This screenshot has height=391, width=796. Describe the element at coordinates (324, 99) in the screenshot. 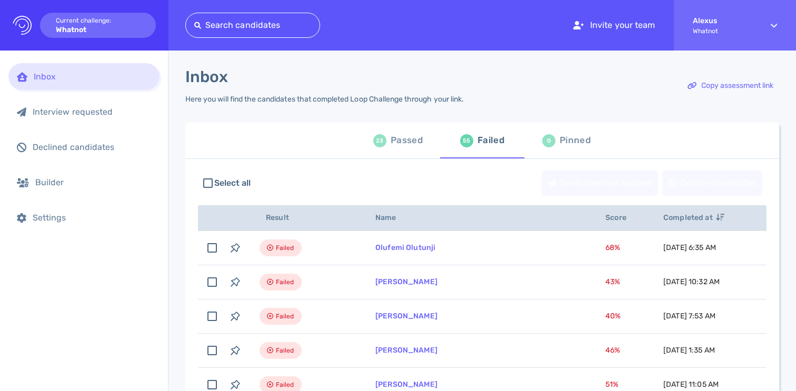

I see `div: Here you will find the candidates that completed Loop Challenge through your link.` at that location.